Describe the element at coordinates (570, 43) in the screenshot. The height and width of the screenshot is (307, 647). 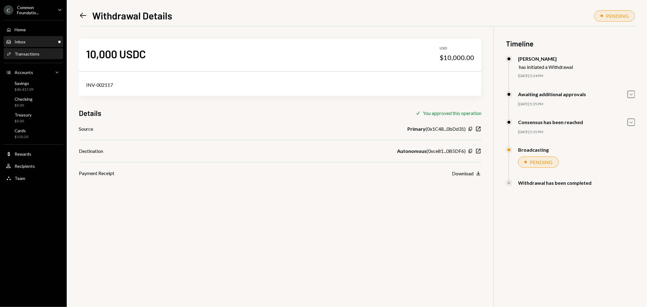
I see `h3: Timeline` at that location.